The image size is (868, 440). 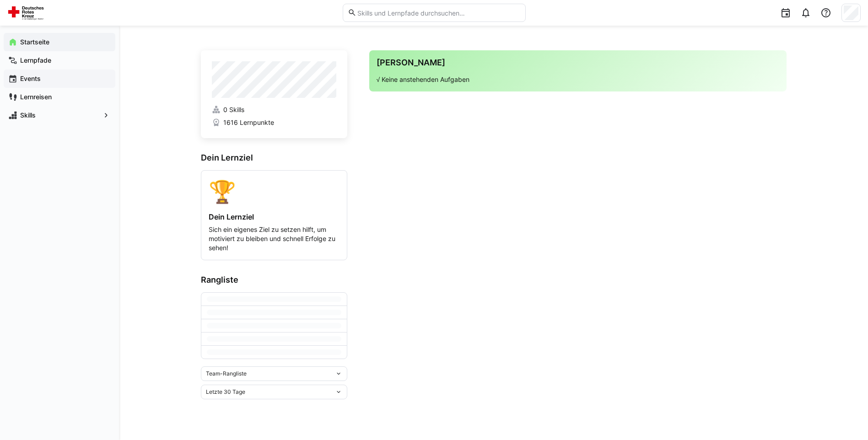 I want to click on span: 1616 Lernpunkte, so click(x=249, y=123).